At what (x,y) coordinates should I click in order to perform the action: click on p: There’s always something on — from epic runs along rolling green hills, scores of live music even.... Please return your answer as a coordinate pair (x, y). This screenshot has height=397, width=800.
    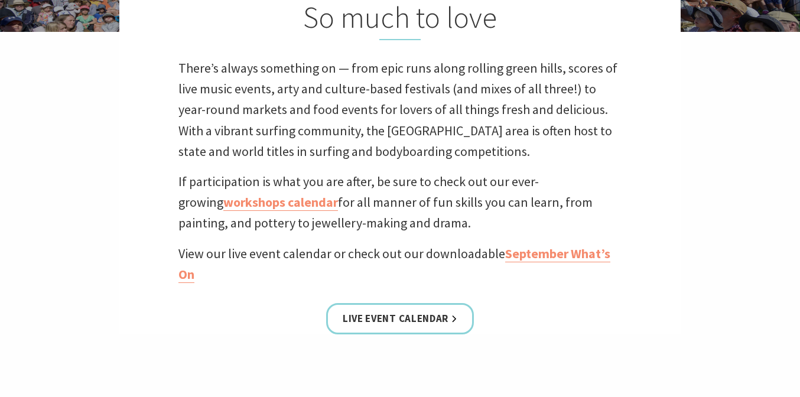
    Looking at the image, I should click on (400, 110).